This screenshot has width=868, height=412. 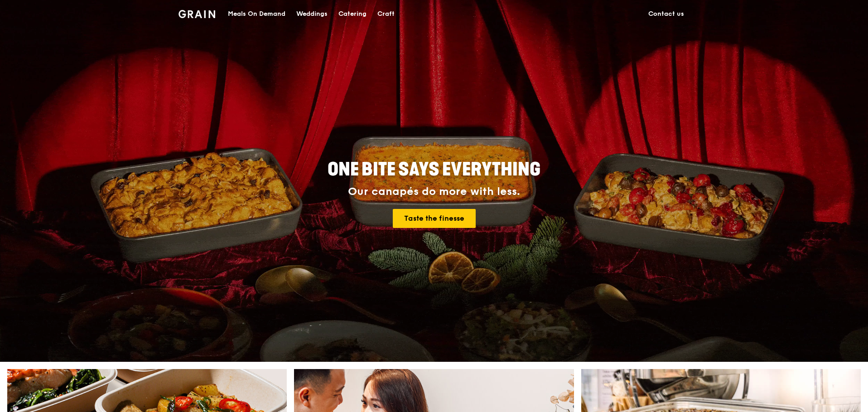 I want to click on div: Meals On Demand, so click(x=256, y=14).